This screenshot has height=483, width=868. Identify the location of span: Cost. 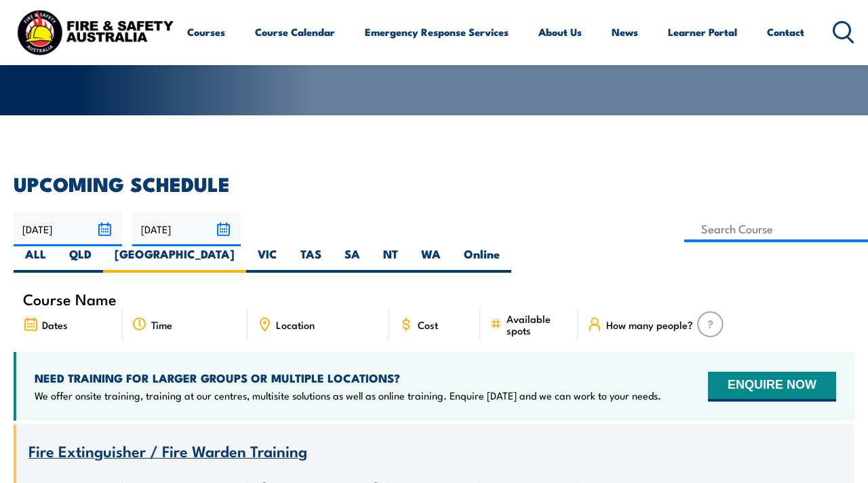
(428, 324).